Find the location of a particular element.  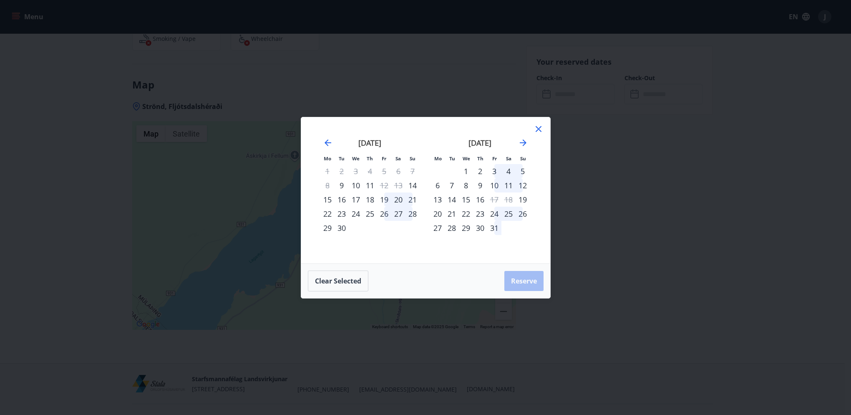

div: 23 is located at coordinates (480, 214).